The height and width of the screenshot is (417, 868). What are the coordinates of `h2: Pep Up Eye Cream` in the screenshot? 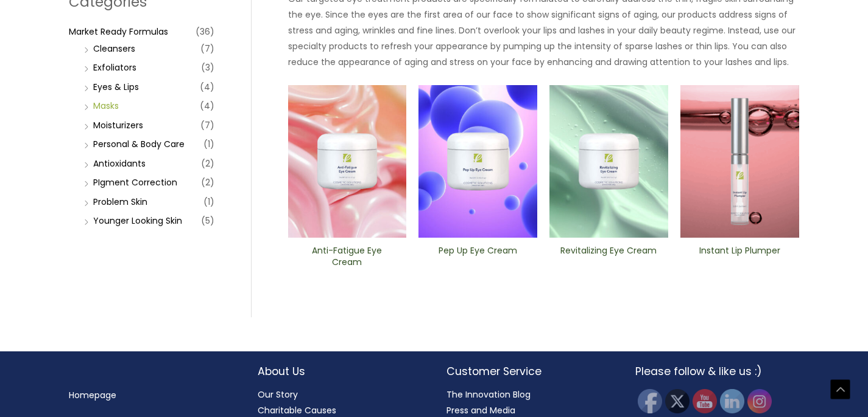 It's located at (477, 257).